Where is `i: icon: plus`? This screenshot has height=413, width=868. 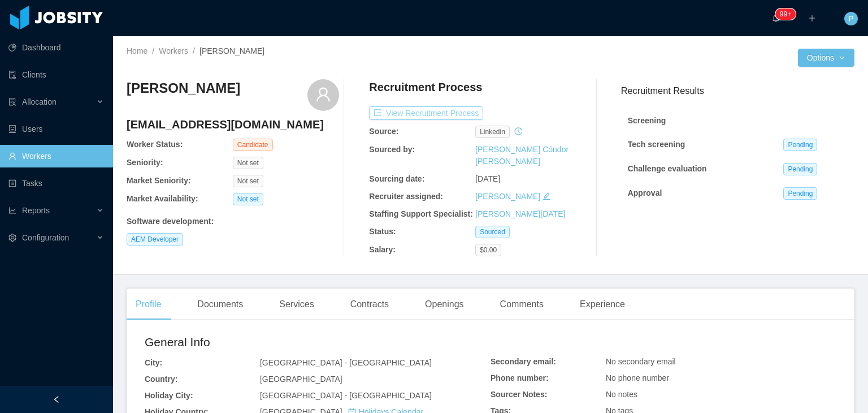
i: icon: plus is located at coordinates (812, 18).